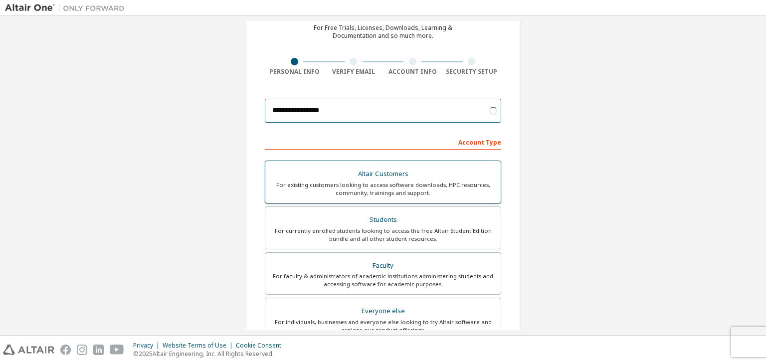 This screenshot has height=364, width=766. Describe the element at coordinates (65, 350) in the screenshot. I see `img: facebook.svg` at that location.